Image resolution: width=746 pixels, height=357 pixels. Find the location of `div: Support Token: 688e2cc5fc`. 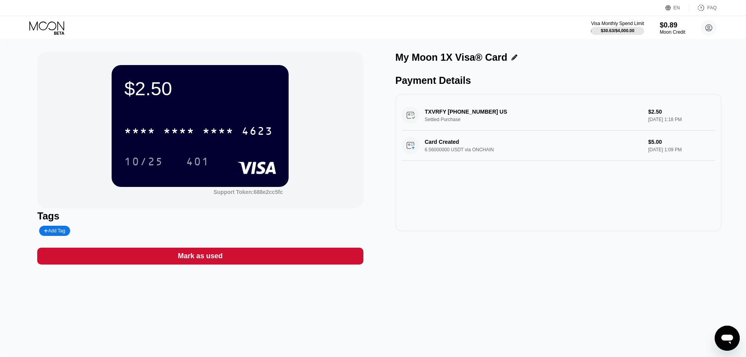

div: Support Token: 688e2cc5fc is located at coordinates (248, 192).